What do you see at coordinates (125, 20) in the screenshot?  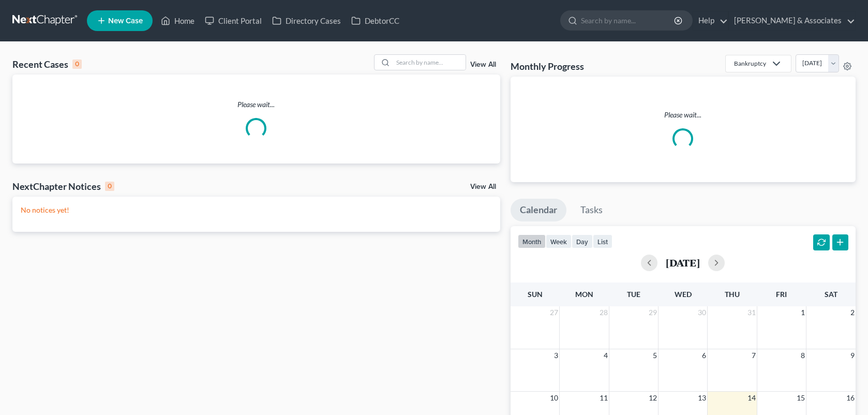 I see `span: New Case` at bounding box center [125, 20].